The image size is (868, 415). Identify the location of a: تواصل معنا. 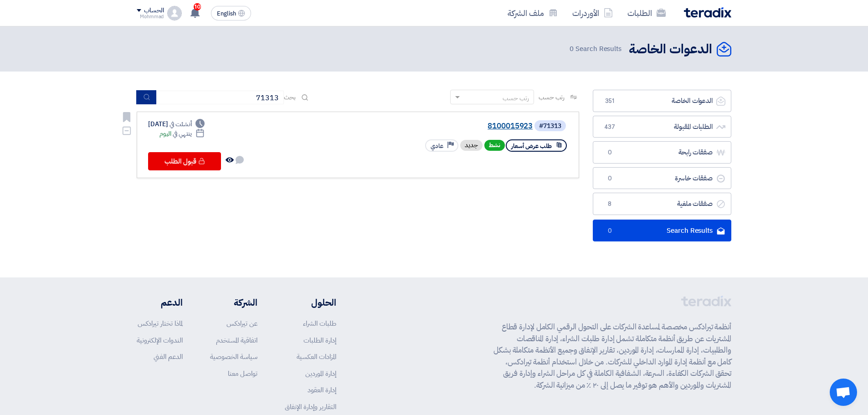
(242, 374).